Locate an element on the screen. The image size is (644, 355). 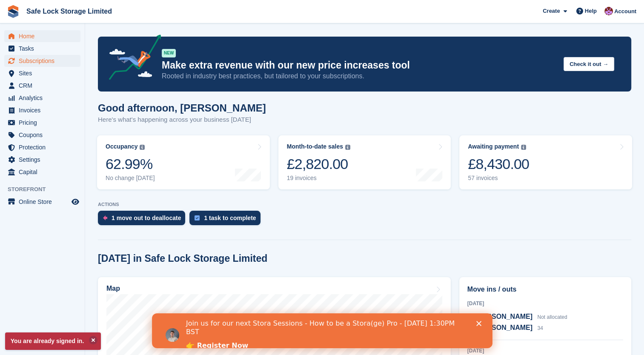
img: Profile image for Bradley is located at coordinates (21, 22).